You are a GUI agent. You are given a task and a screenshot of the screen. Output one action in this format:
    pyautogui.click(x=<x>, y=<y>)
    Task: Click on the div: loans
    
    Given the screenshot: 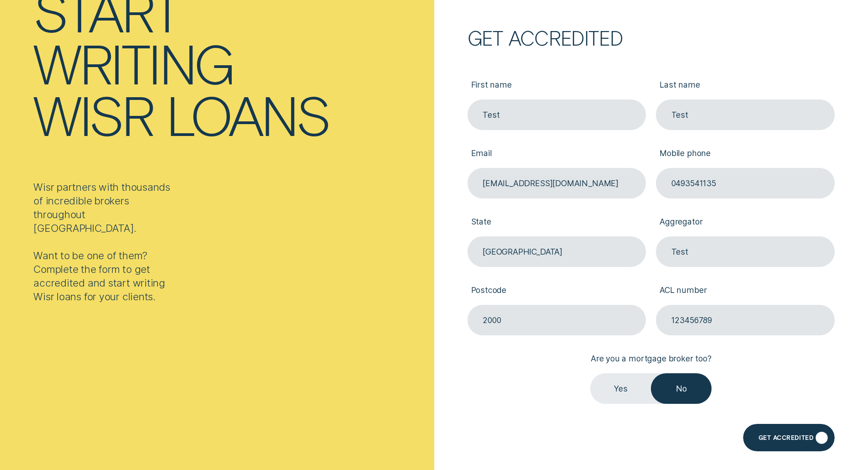 What is the action you would take?
    pyautogui.click(x=248, y=114)
    